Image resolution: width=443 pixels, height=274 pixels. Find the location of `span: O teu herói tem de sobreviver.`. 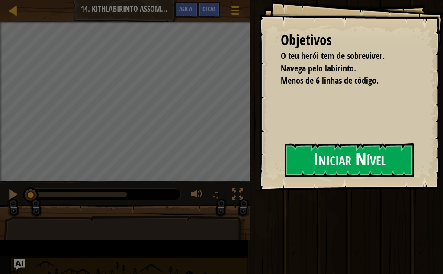

span: O teu herói tem de sobreviver. is located at coordinates (332, 55).